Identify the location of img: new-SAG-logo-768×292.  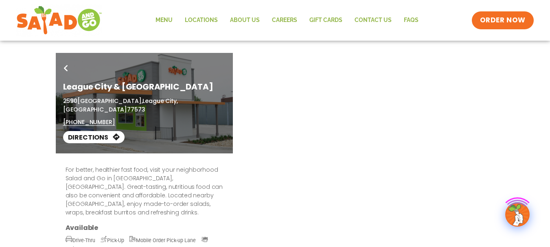
(59, 20).